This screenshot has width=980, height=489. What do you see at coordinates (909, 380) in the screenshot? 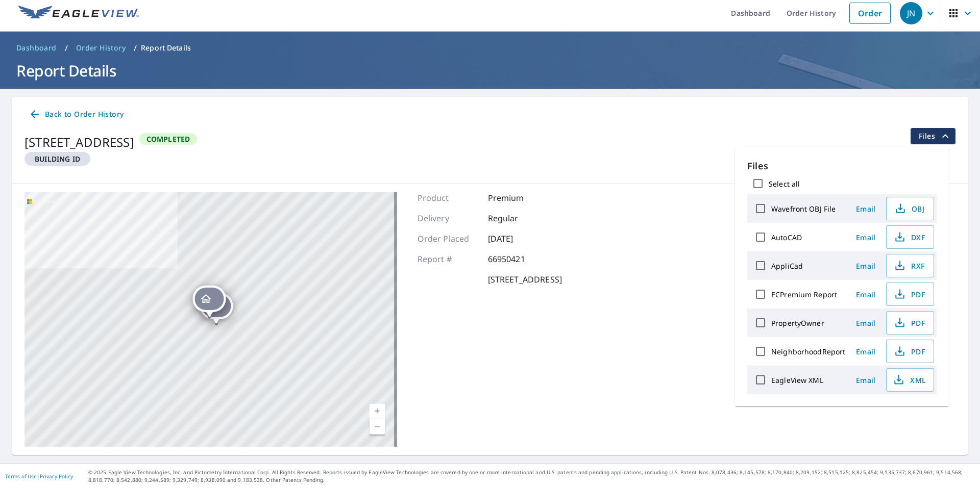
I see `span: XML` at bounding box center [909, 380].